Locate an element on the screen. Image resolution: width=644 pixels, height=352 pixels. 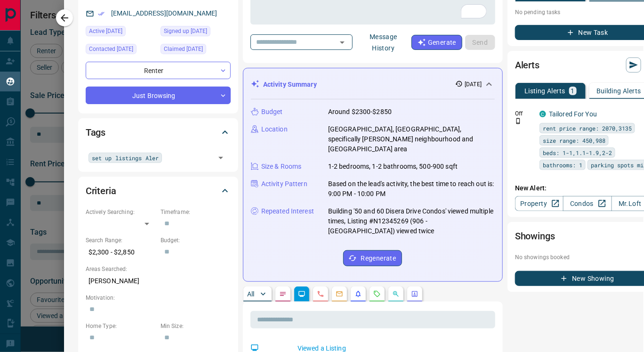
span: beds: 1-1,1.1-1.9,2-2 is located at coordinates (577, 153).